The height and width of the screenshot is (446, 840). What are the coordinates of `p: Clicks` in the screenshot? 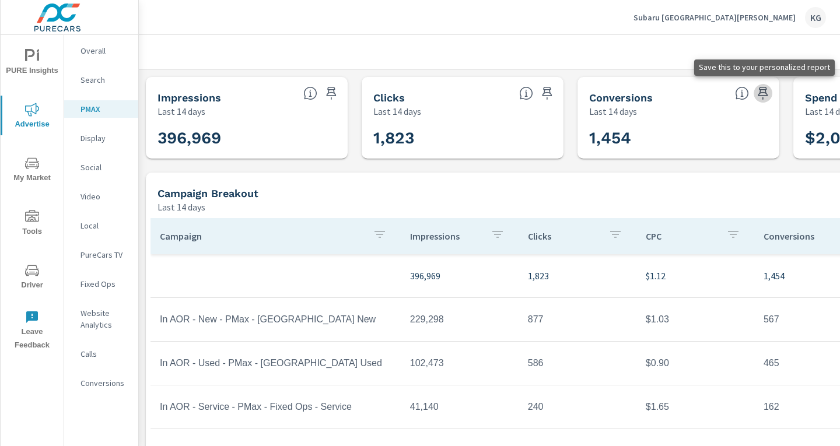 It's located at (563, 236).